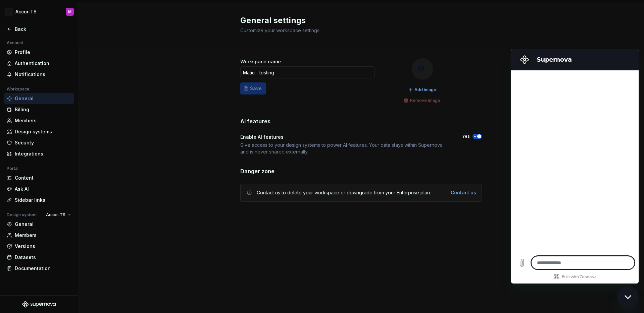 Image resolution: width=644 pixels, height=313 pixels. I want to click on a: Profile, so click(39, 52).